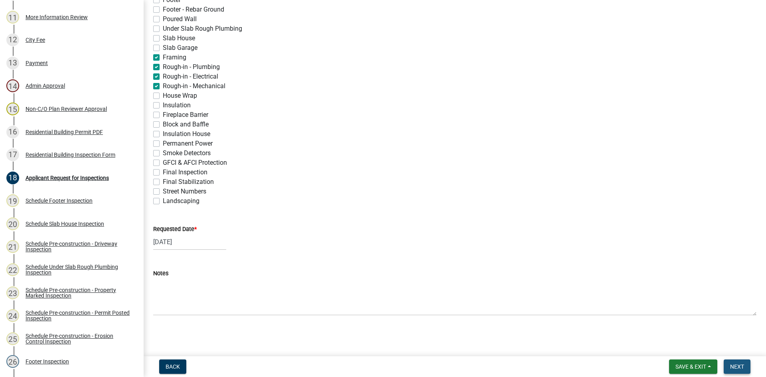 The height and width of the screenshot is (377, 766). Describe the element at coordinates (190, 77) in the screenshot. I see `label: Rough-in - Electrical` at that location.